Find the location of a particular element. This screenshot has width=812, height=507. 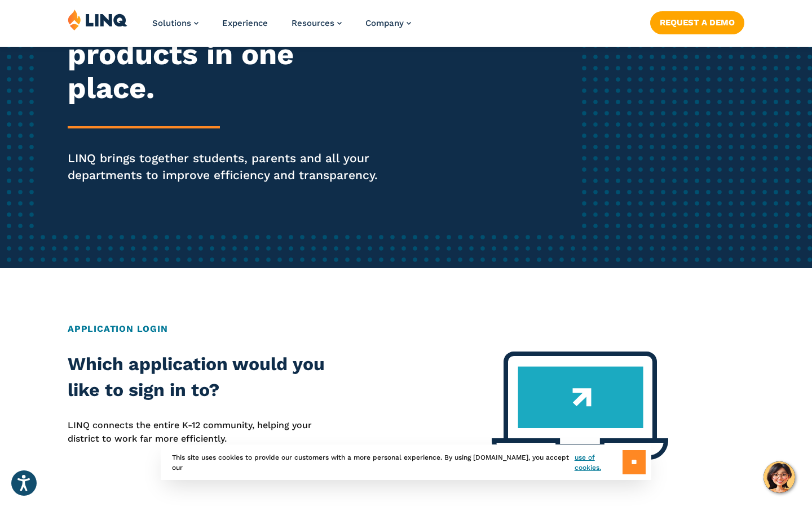

h2: Sign in to all of your products in one place. is located at coordinates (224, 54).